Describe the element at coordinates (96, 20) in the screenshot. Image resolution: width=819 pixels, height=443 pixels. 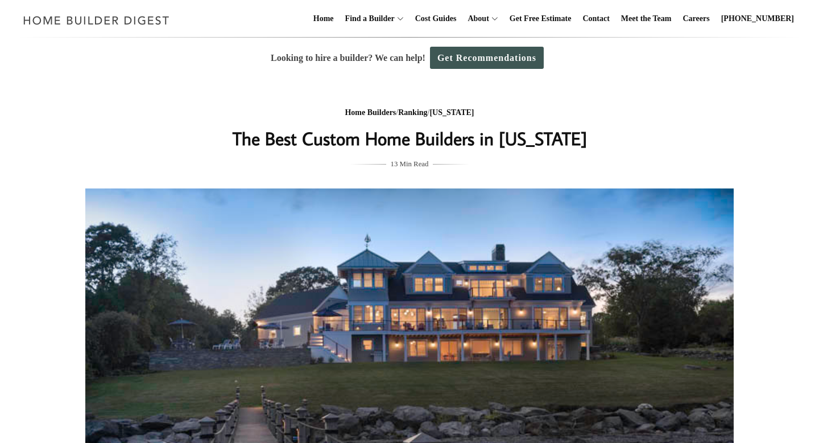
I see `img: Home Builder Digest` at that location.